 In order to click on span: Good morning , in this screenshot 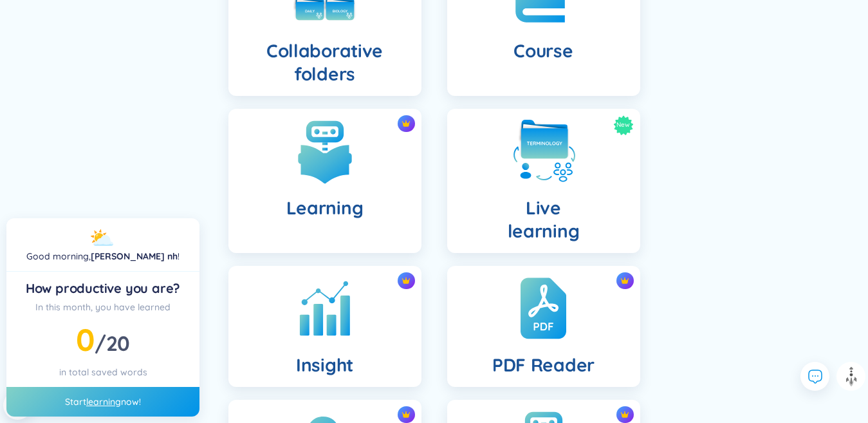, I will do `click(58, 257)`.